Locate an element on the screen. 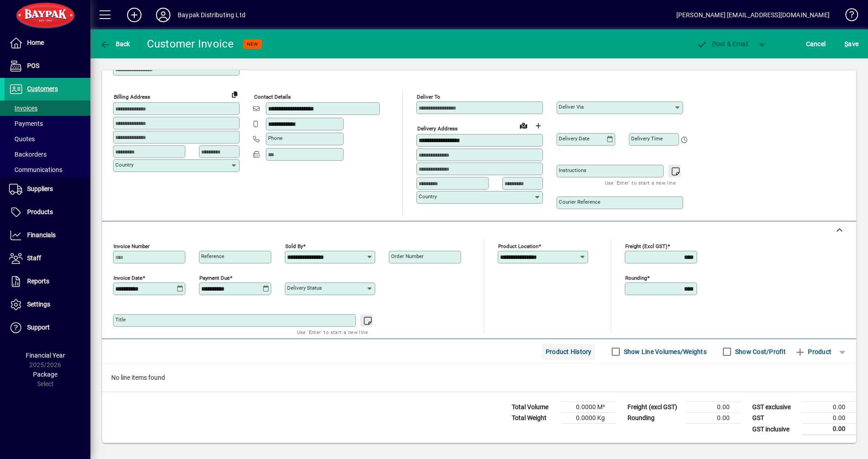  a: Financials is located at coordinates (47, 235).